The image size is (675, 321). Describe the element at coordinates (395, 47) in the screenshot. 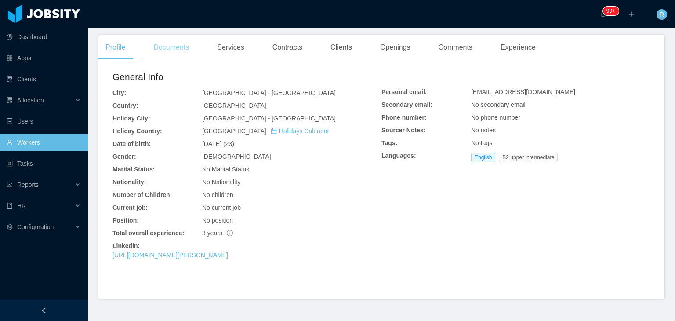

I see `div: Openings` at that location.